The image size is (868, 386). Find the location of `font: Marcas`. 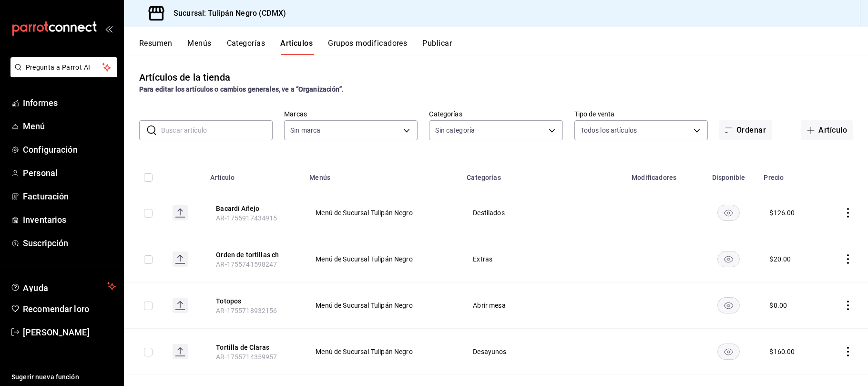

font: Marcas is located at coordinates (296, 114).